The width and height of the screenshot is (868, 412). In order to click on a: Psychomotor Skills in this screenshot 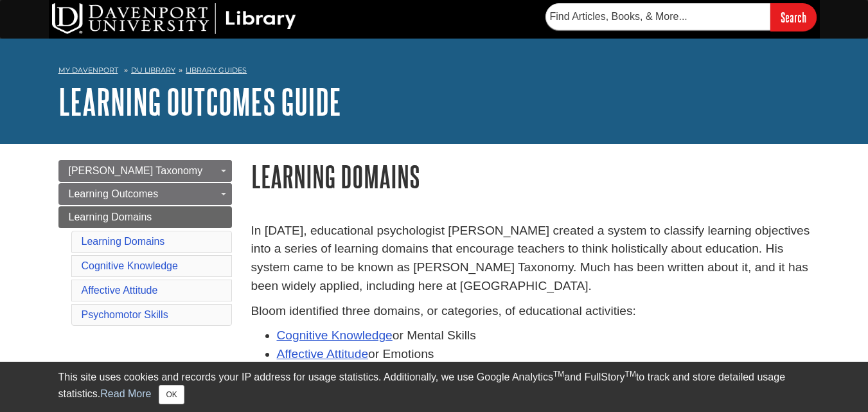, I will do `click(125, 314)`.